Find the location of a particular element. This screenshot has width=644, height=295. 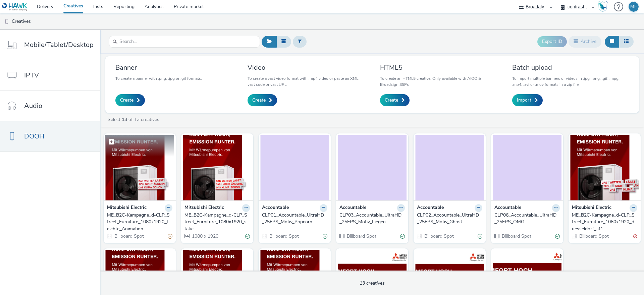

a: Import is located at coordinates (527, 100).